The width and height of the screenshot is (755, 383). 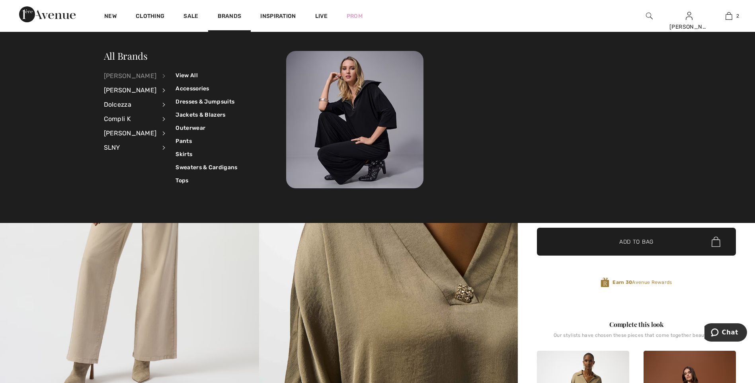 What do you see at coordinates (47, 14) in the screenshot?
I see `a: 1ère Avenue` at bounding box center [47, 14].